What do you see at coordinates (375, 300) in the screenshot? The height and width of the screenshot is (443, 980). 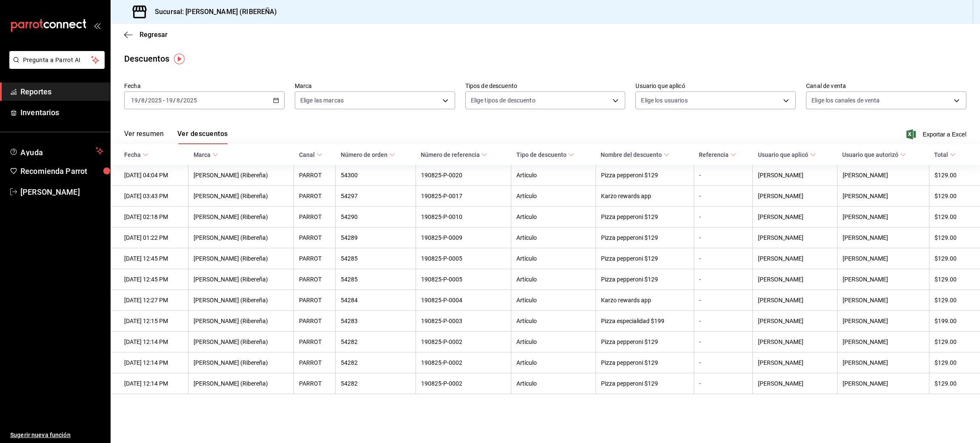 I see `th: 54284` at bounding box center [375, 300].